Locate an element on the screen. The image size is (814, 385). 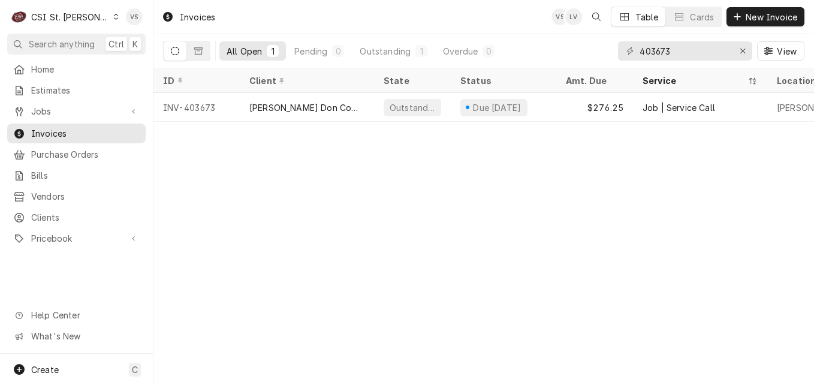
span: New Invoice is located at coordinates (772, 17).